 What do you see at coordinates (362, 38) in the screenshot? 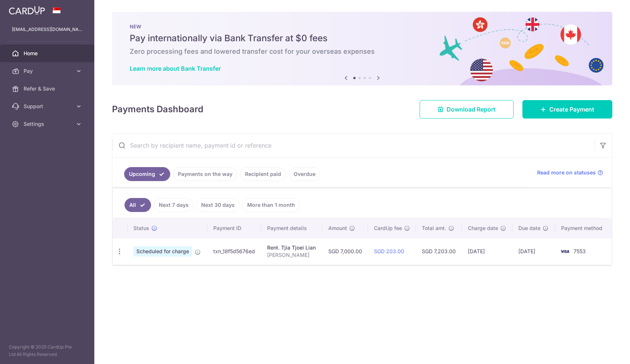
I see `h5: Pay internationally via Bank Transfer at $0 fees` at bounding box center [362, 38].